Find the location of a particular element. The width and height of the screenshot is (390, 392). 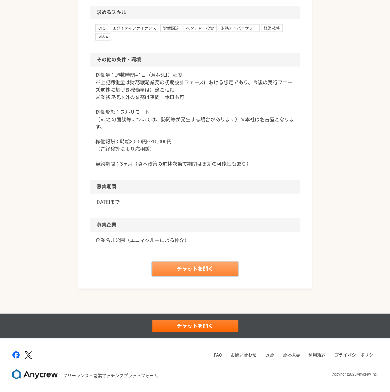

a: 会社概要 is located at coordinates (291, 355).